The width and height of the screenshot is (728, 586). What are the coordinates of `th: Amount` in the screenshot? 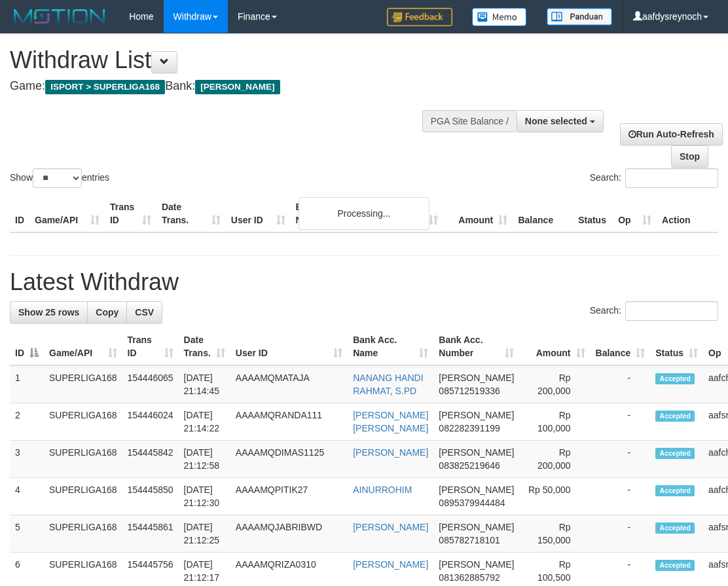 It's located at (478, 213).